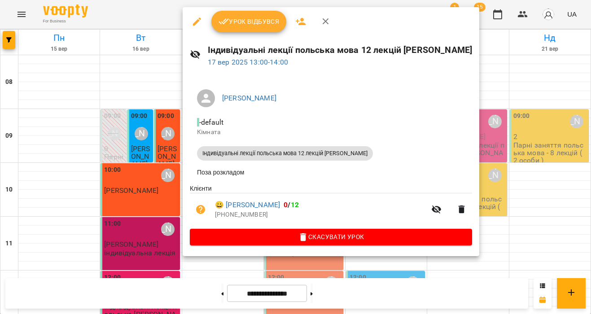 The image size is (591, 314). What do you see at coordinates (286, 205) in the screenshot?
I see `span: 0` at bounding box center [286, 205].